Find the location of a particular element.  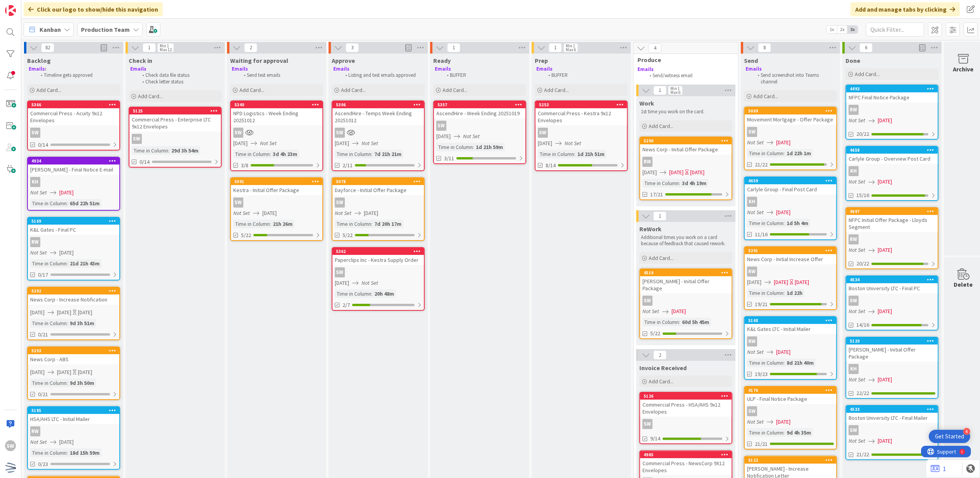

div: Kestra - Initial Offer Package is located at coordinates (277, 190).